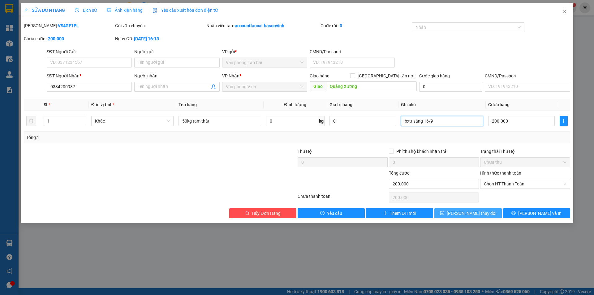  What do you see at coordinates (260, 26) in the screenshot?
I see `b: accountlaocai.hasonvinh` at bounding box center [260, 26].